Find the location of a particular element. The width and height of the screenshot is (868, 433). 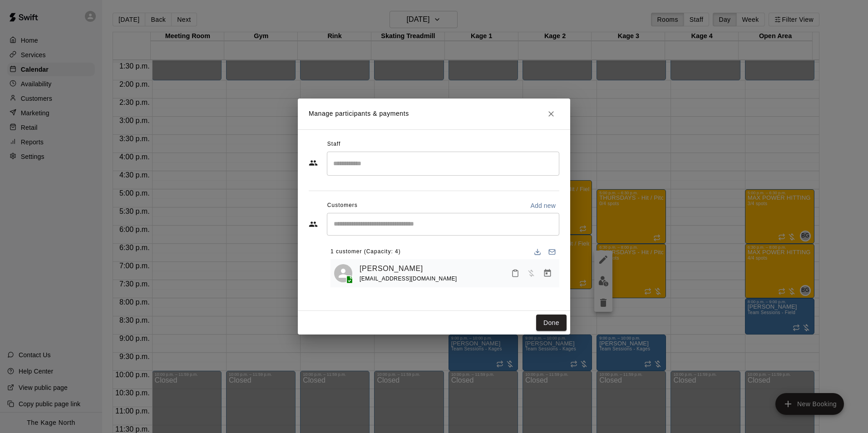

button: Add new is located at coordinates (543, 206).